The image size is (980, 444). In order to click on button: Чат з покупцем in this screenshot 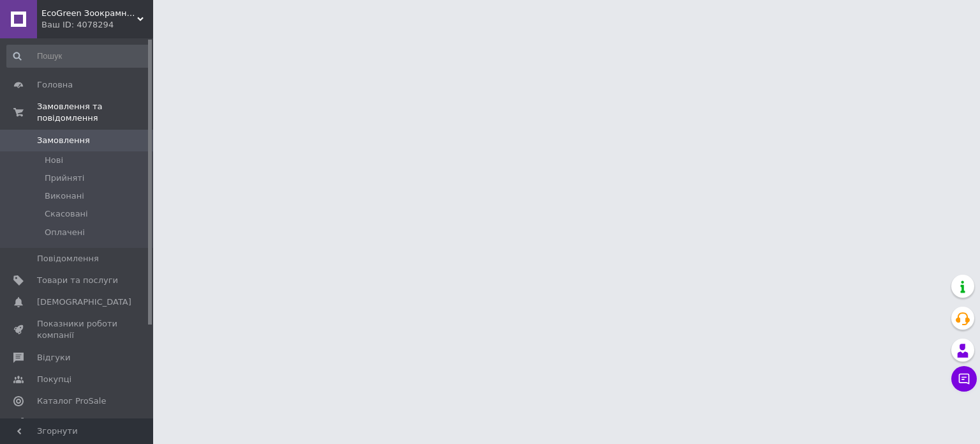, I will do `click(964, 379)`.